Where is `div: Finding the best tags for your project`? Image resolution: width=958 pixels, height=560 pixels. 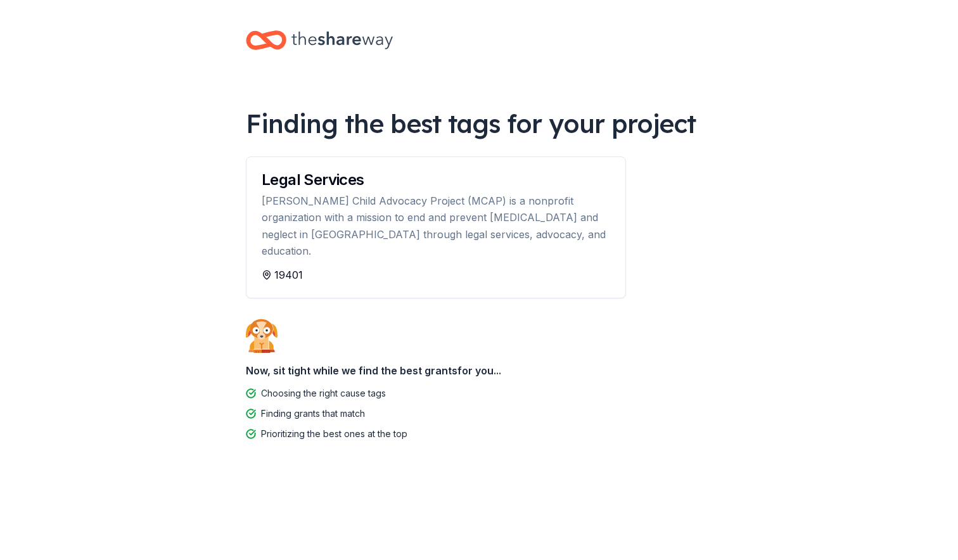 div: Finding the best tags for your project is located at coordinates (479, 123).